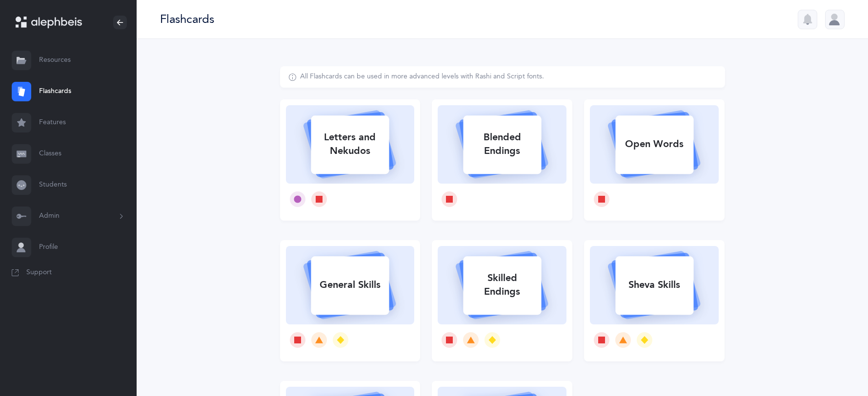  Describe the element at coordinates (350, 144) in the screenshot. I see `div: Letters and Nekudos` at that location.